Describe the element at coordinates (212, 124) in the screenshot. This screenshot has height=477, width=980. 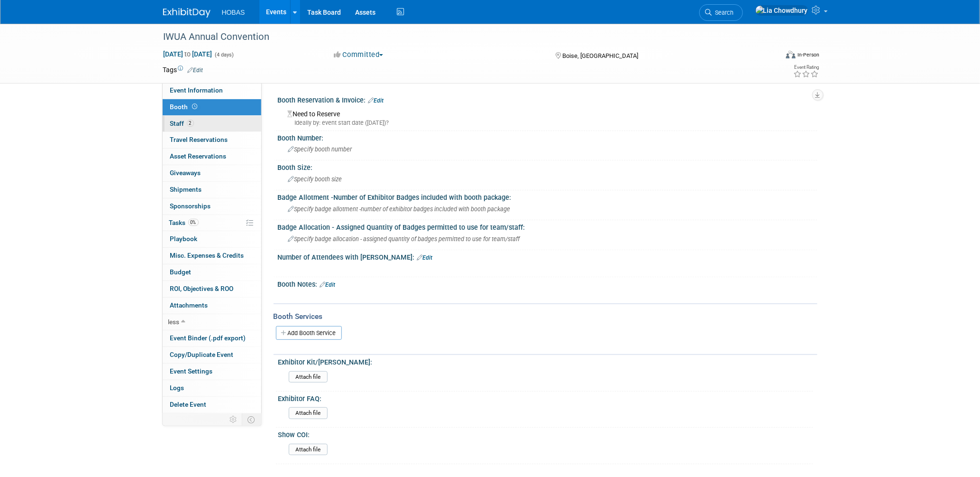
I see `a: Staff2` at that location.